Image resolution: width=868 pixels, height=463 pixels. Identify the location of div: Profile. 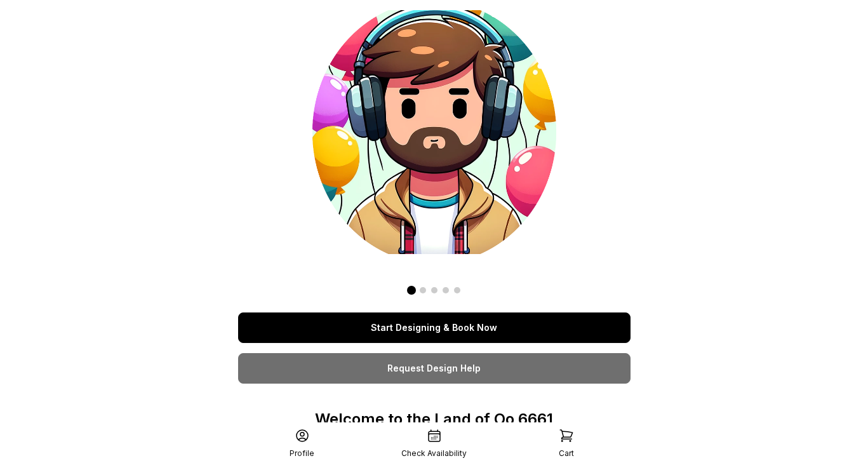
(301, 454).